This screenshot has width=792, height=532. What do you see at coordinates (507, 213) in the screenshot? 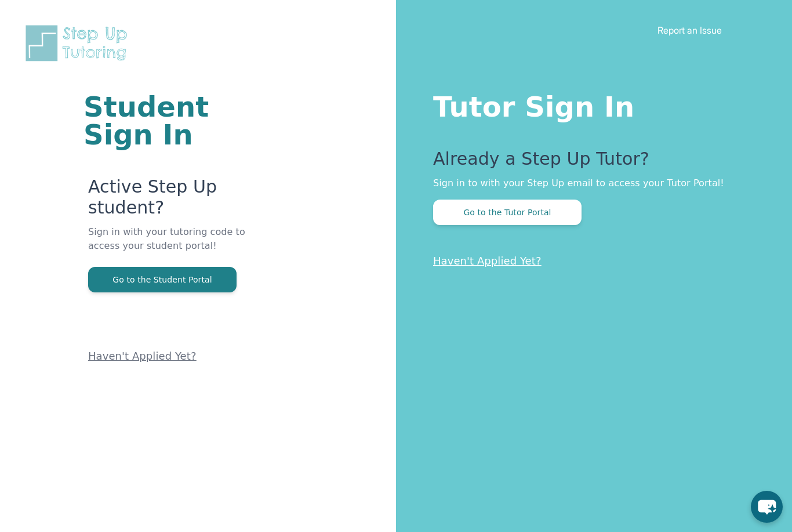
I see `button: Go to the Tutor Portal` at bounding box center [507, 213].